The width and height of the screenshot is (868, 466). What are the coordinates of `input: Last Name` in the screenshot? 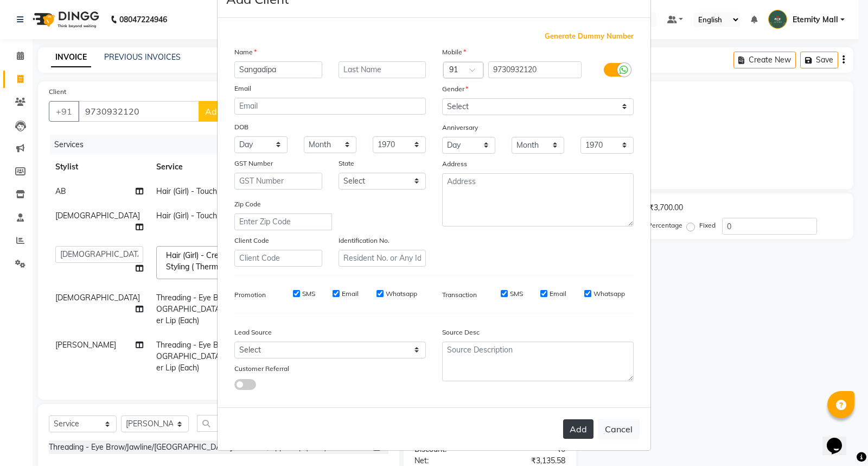 It's located at (382, 70).